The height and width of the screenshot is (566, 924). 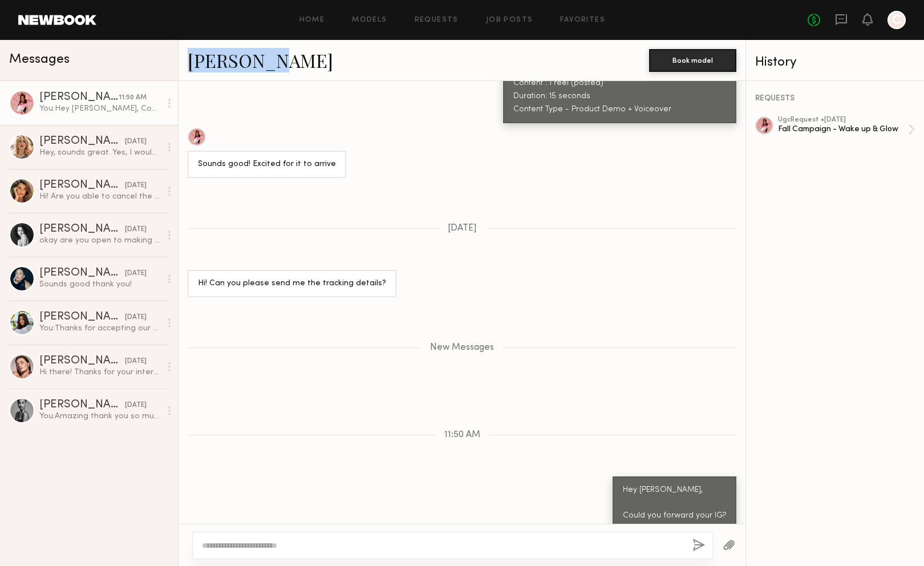 What do you see at coordinates (292, 284) in the screenshot?
I see `div: Hi! Can you please send me the tracking details?` at bounding box center [292, 284].